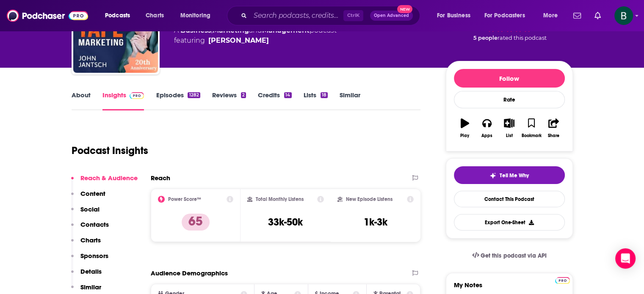 Image resolution: width=644 pixels, height=294 pixels. I want to click on button: Play, so click(465, 128).